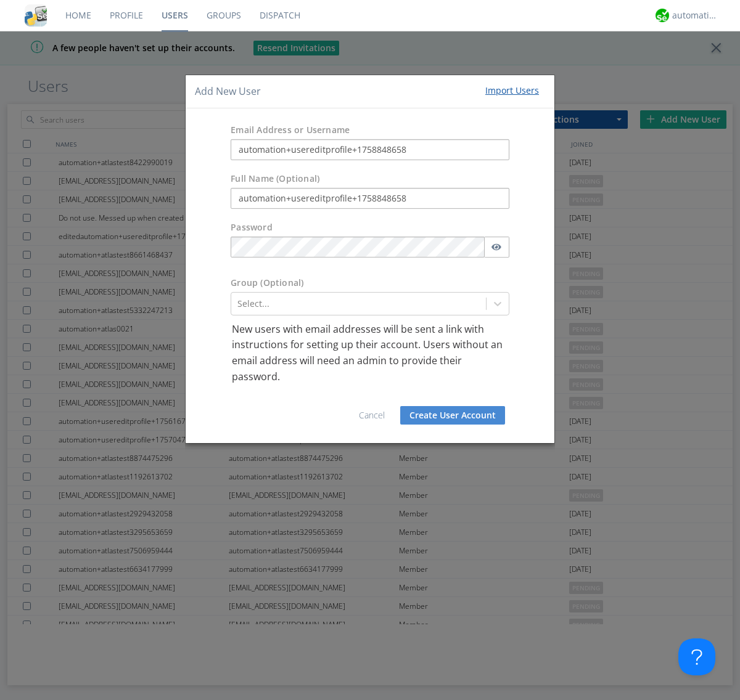  I want to click on label: Password, so click(252, 228).